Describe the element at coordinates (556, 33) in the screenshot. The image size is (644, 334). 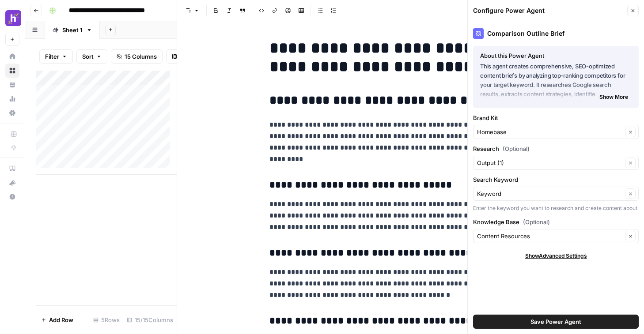
I see `div: Comparison Outline Brief` at that location.